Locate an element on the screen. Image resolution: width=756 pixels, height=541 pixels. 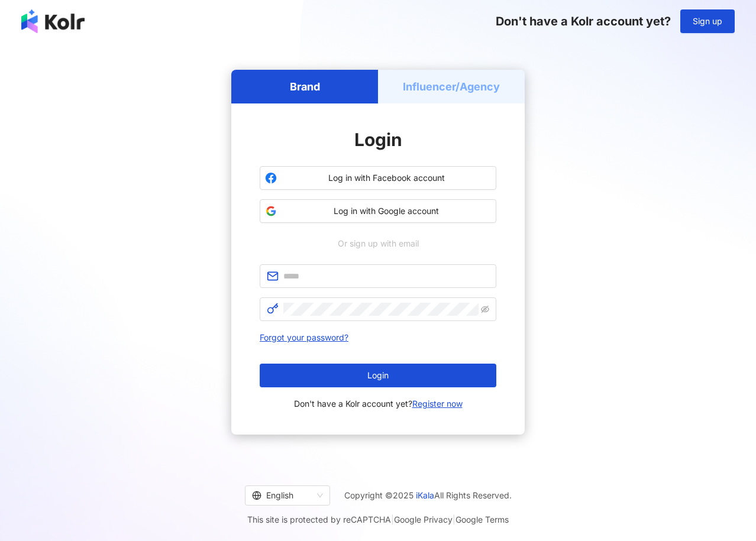
button: Login is located at coordinates (378, 375).